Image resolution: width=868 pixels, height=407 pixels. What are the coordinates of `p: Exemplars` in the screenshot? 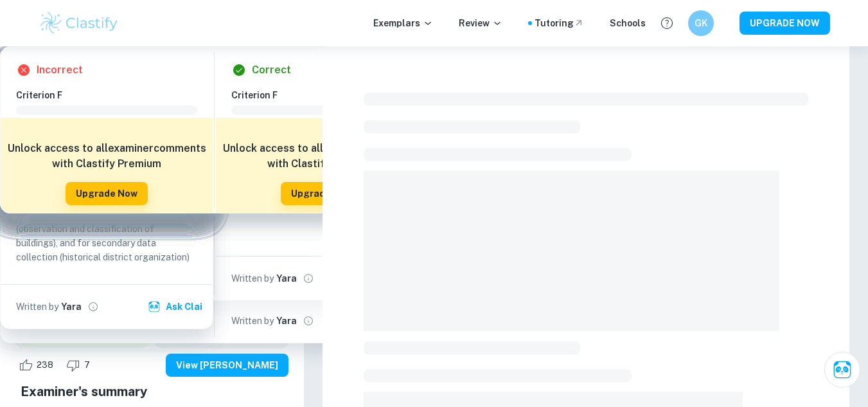 It's located at (403, 23).